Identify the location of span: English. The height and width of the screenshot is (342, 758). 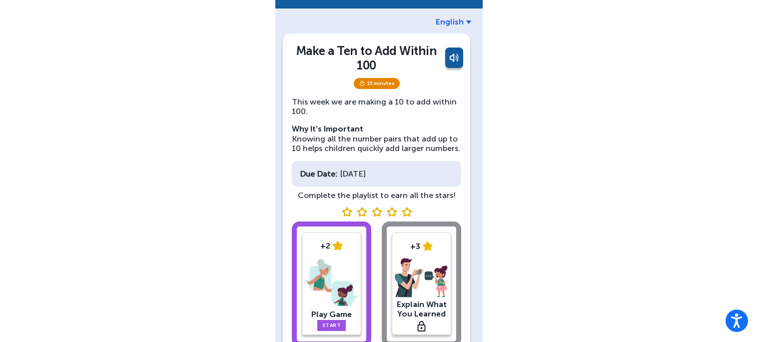
(450, 21).